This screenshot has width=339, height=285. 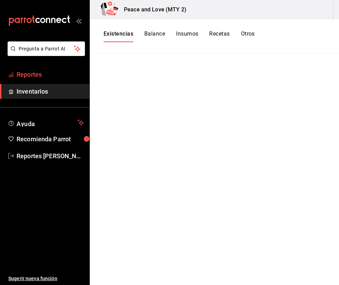 I want to click on span: Inventarios, so click(x=50, y=91).